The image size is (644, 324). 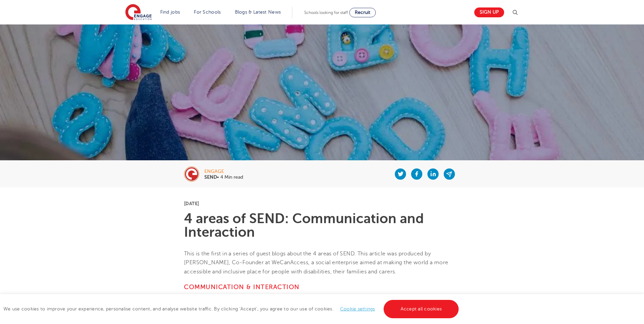 I want to click on a: Recruit, so click(x=363, y=13).